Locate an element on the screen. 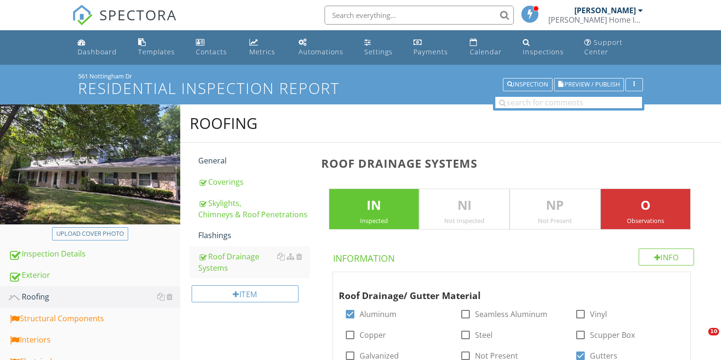 The height and width of the screenshot is (360, 721). div: Settings is located at coordinates (378, 52).